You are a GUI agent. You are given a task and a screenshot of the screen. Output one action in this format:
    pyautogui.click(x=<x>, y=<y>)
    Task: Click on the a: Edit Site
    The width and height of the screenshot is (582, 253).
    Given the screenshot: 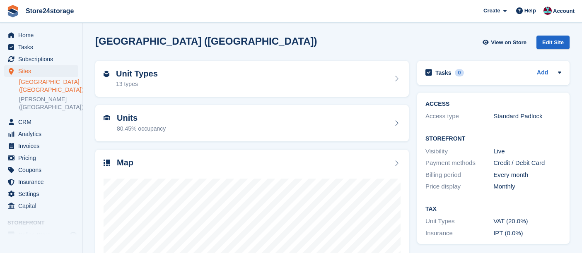 What is the action you would take?
    pyautogui.click(x=553, y=44)
    